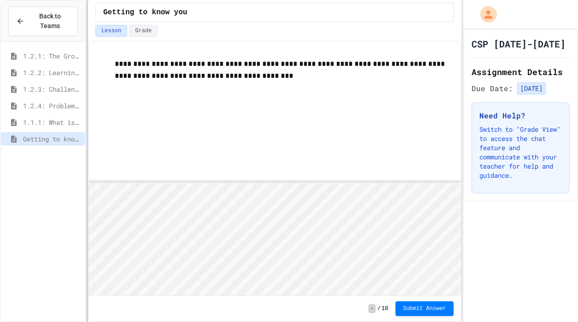 The height and width of the screenshot is (322, 578). I want to click on button: Submit Answer, so click(425, 309).